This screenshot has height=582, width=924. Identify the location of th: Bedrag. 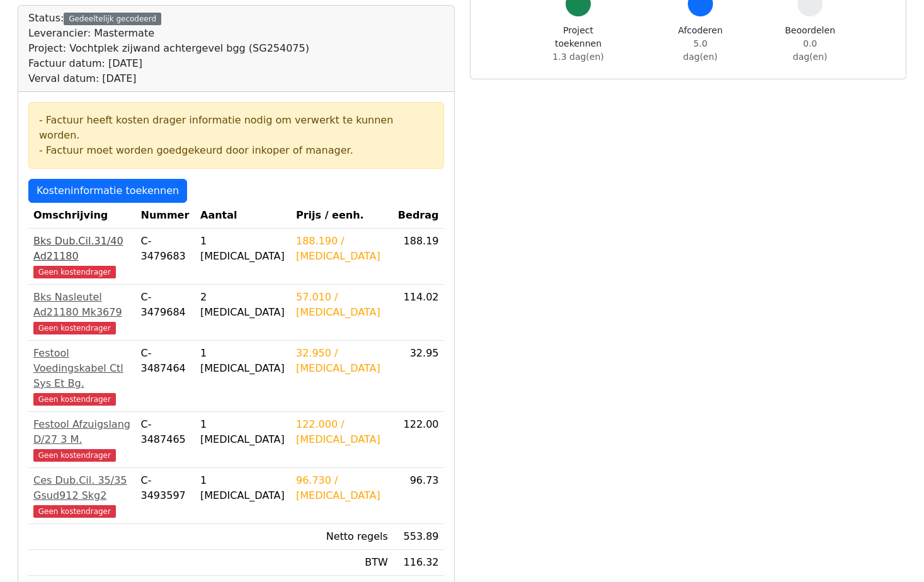
(419, 215).